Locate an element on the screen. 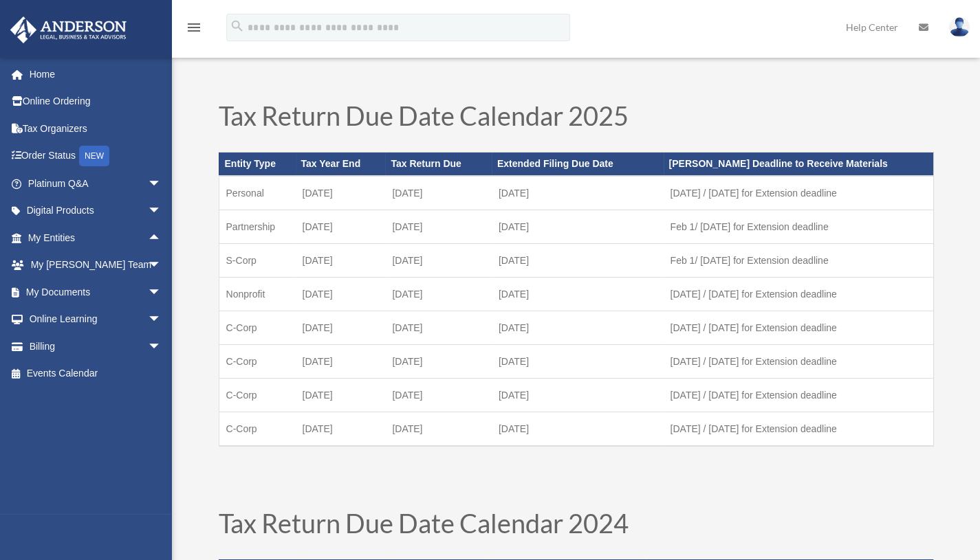 This screenshot has height=560, width=980. td: S-Corp is located at coordinates (257, 260).